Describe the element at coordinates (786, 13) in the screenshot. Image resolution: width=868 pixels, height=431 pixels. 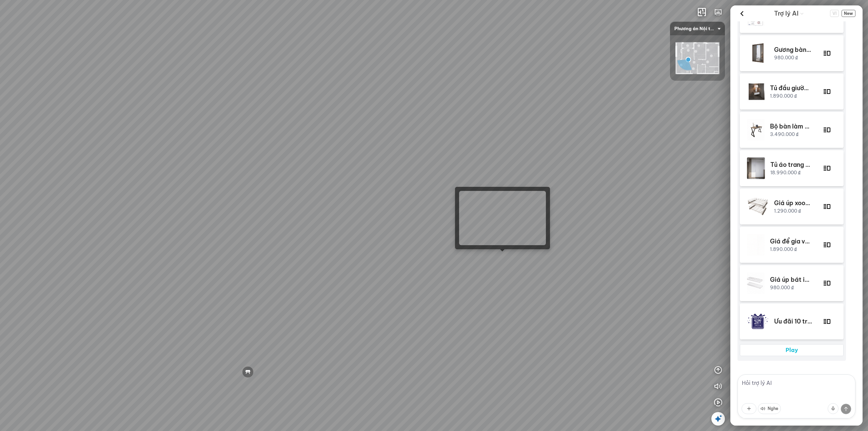
I see `span: Trợ lý AI` at that location.